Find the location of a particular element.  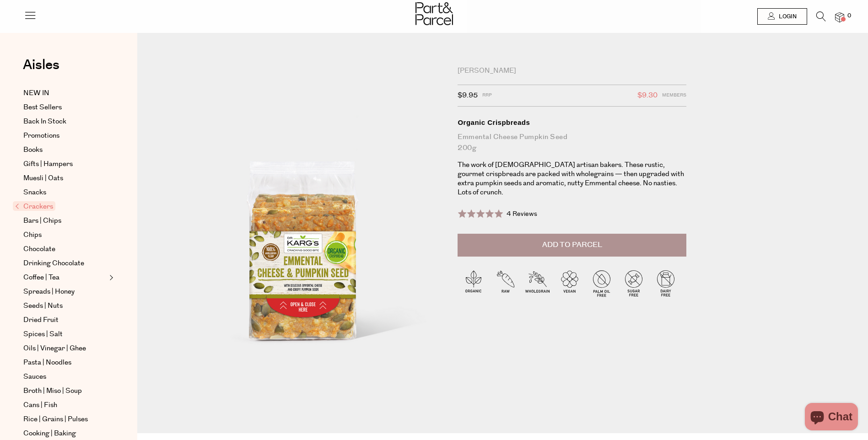

span: Gifts | Hampers is located at coordinates (48, 164).